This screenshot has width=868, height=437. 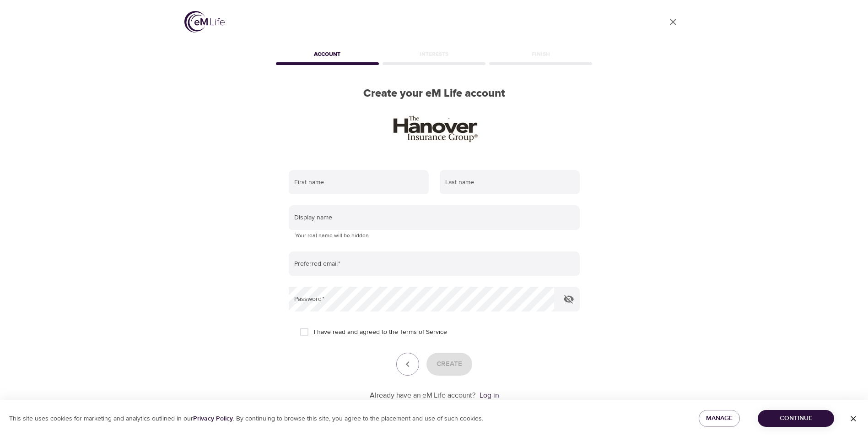 What do you see at coordinates (434, 93) in the screenshot?
I see `h2: Create your eM Life account` at bounding box center [434, 93].